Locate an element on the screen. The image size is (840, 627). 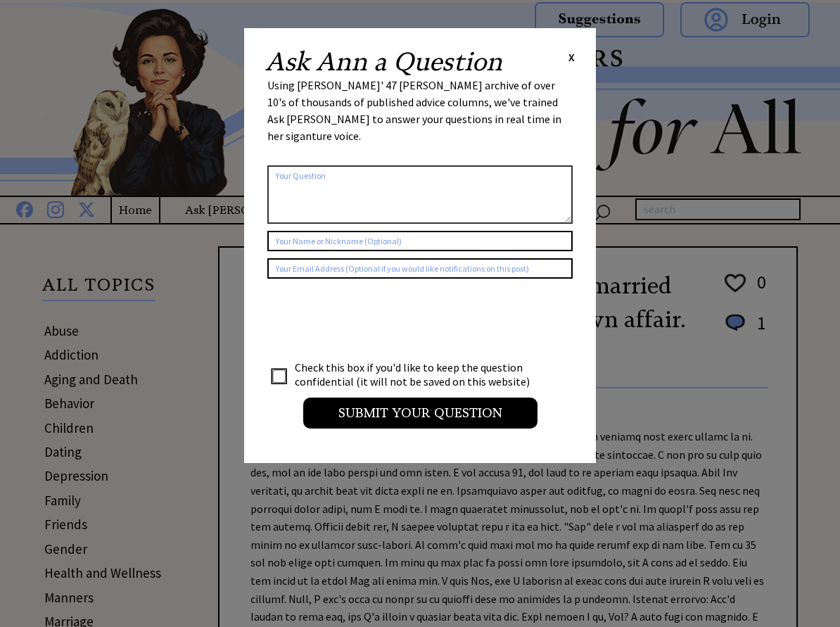
input: Your Email Address (Optional if you would like notifications on this post) is located at coordinates (420, 268).